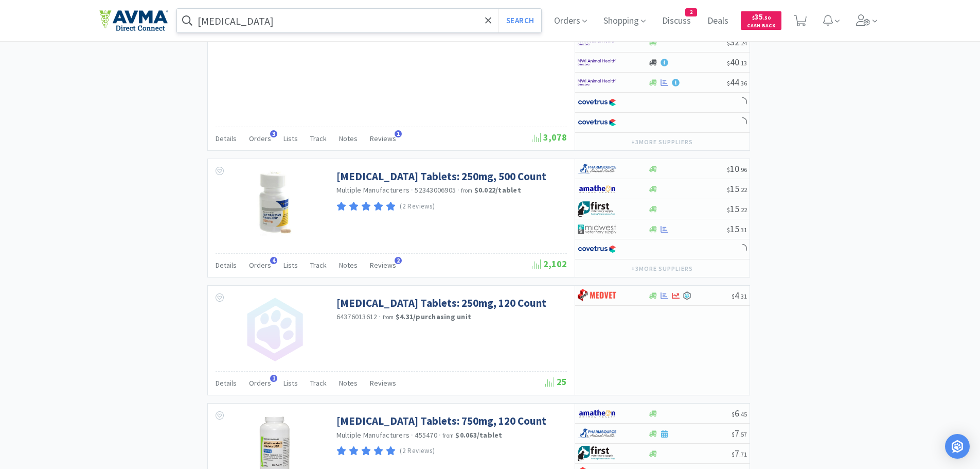  What do you see at coordinates (435, 190) in the screenshot?
I see `span: 52343006905` at bounding box center [435, 190].